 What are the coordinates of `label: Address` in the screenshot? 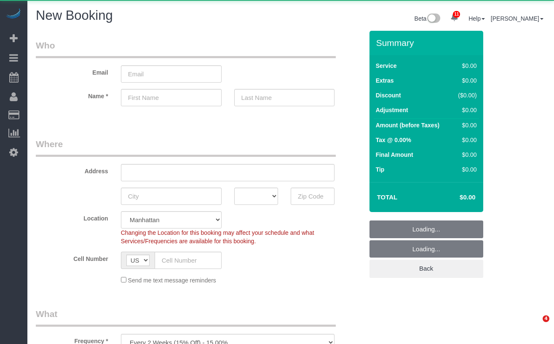 It's located at (72, 169).